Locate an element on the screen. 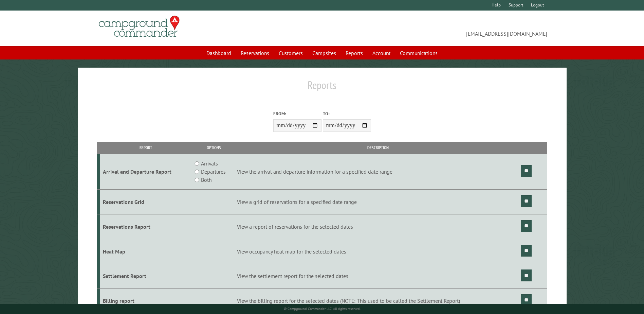  td: View a report of reservations for the selected dates is located at coordinates (378, 227).